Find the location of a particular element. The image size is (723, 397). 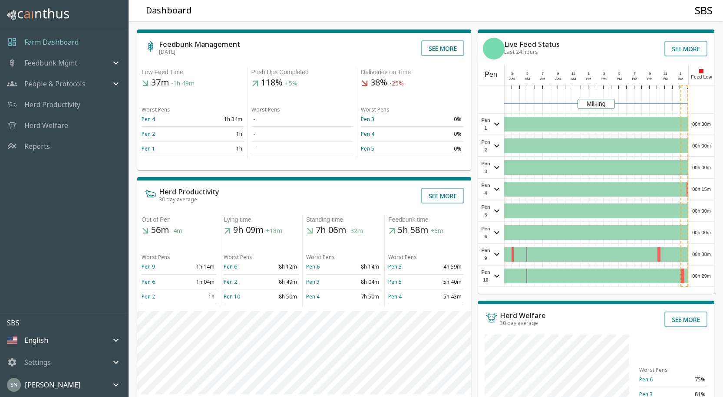

td: 8h 04m is located at coordinates (362, 282).